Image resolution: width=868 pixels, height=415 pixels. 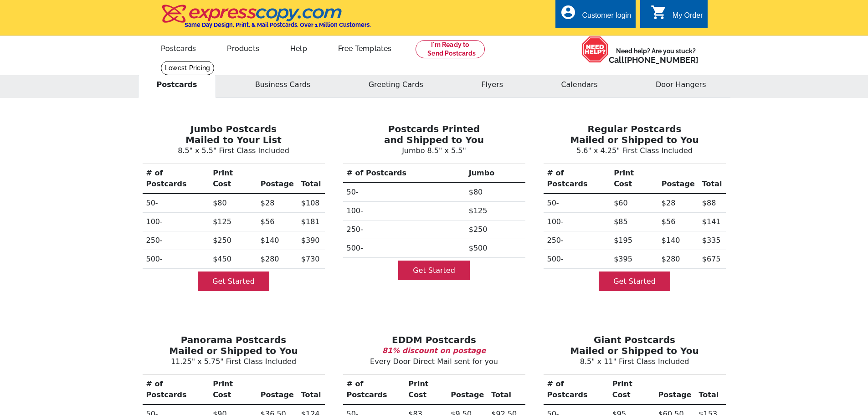 What do you see at coordinates (492, 85) in the screenshot?
I see `button: Flyers` at bounding box center [492, 85].